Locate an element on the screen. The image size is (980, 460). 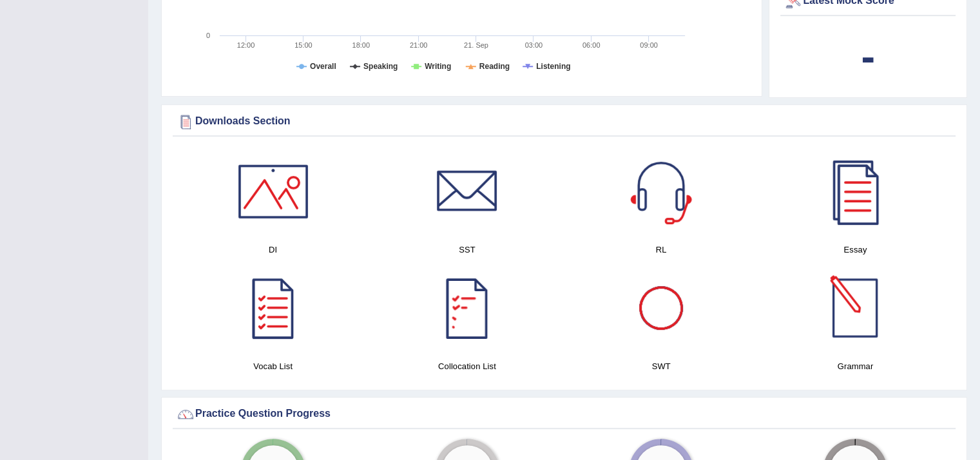
h4: RL is located at coordinates (661, 249).